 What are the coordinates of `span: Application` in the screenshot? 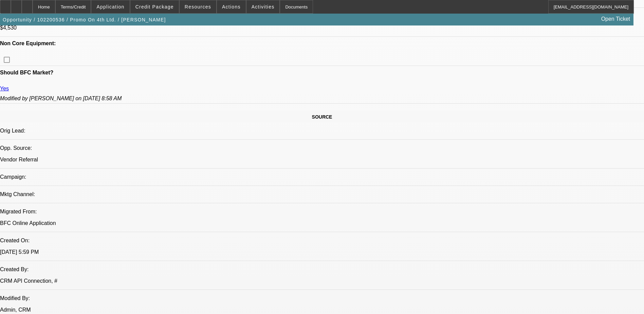 It's located at (110, 7).